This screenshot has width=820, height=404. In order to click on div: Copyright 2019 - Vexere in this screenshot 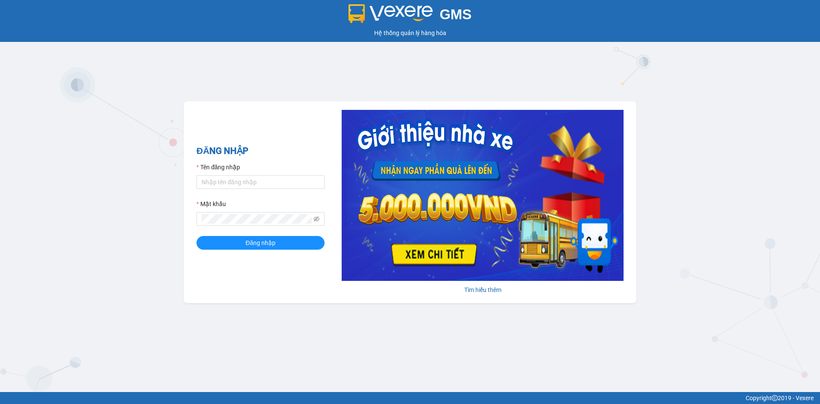, I will do `click(410, 398)`.